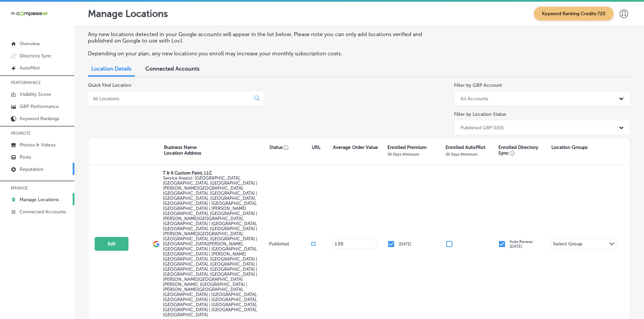 The image size is (644, 319). What do you see at coordinates (42, 212) in the screenshot?
I see `p: Connected Accounts` at bounding box center [42, 212].